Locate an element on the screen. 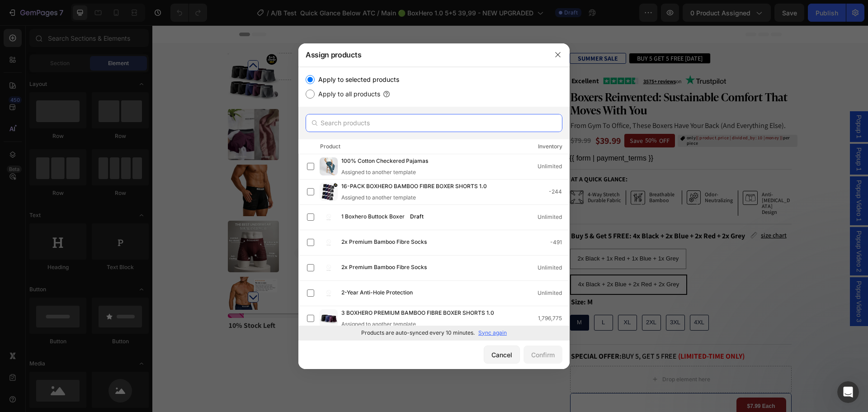  img: gempages_491320059759690869-f2ab390a-662e-4a0e-bf4c-237bc7b9d578.svg is located at coordinates (554, 55).